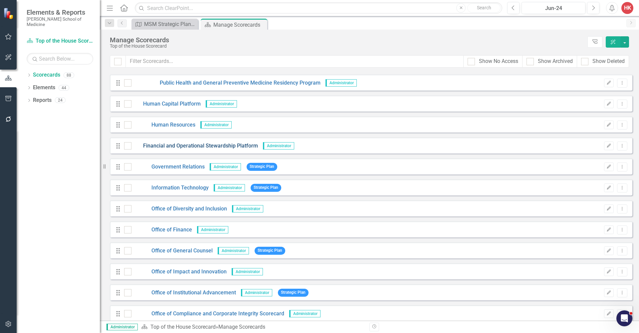 The height and width of the screenshot is (333, 639). I want to click on a: Public Health and General Preventive Medicine Residency Program, so click(226, 83).